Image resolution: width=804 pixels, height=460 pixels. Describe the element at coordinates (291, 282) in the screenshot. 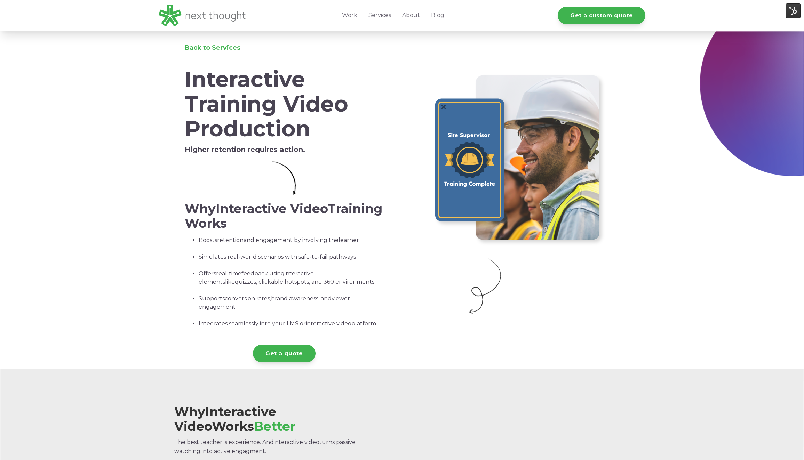

I see `li: Offers feedback using like` at that location.